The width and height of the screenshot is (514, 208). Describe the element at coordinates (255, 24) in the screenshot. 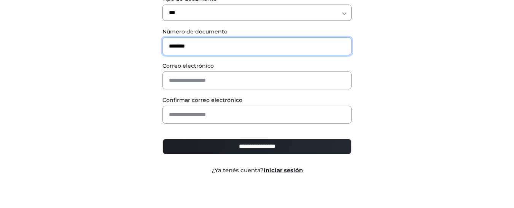

I see `h1: An Error Was Encountered` at that location.